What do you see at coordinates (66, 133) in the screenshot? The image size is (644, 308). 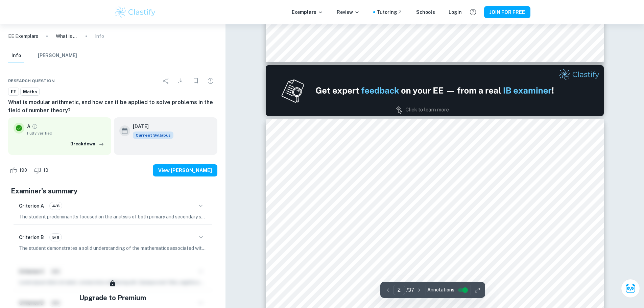 I see `span: Fully verified` at bounding box center [66, 133].